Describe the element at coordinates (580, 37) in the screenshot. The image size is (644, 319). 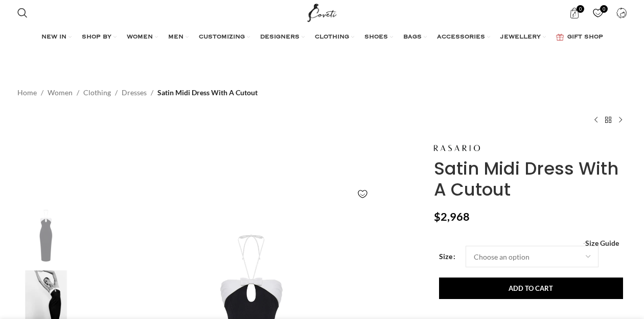
I see `a: GIFT SHOP` at that location.